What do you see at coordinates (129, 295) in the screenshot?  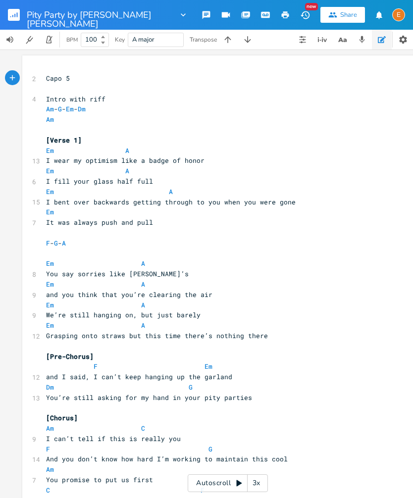 I see `span: and you think that you’re clearing the air` at bounding box center [129, 295].